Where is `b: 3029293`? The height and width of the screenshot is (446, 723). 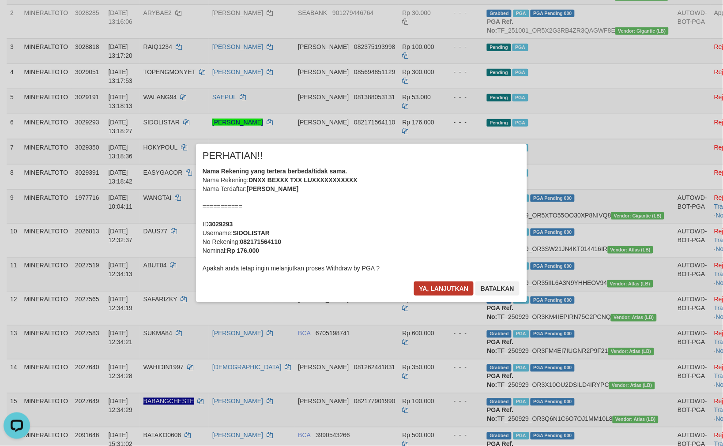
b: 3029293 is located at coordinates (221, 224).